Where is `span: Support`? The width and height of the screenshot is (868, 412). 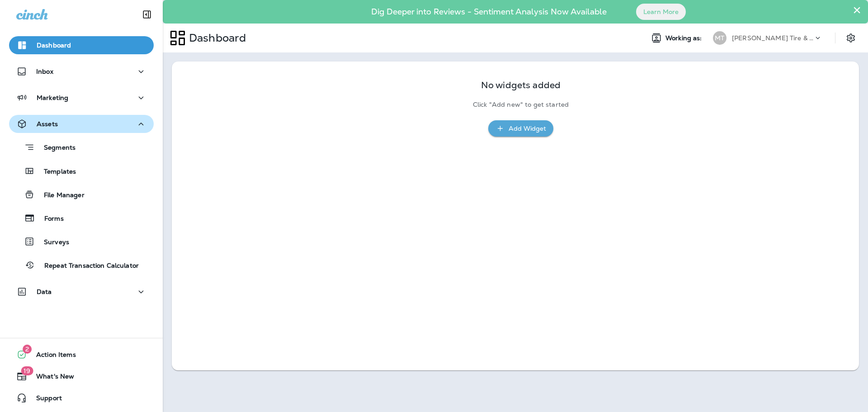 span: Support is located at coordinates (44, 399).